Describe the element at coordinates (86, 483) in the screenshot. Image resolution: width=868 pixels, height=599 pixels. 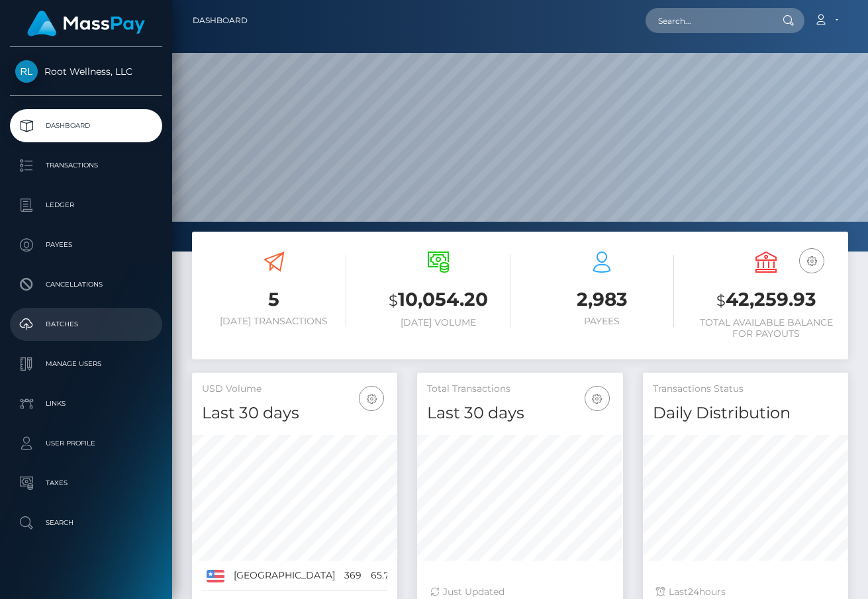
I see `p: Taxes` at that location.